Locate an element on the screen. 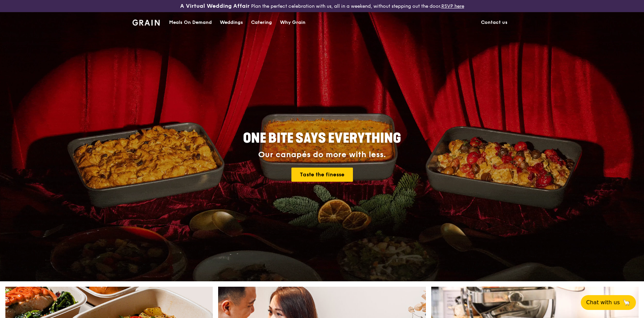 The width and height of the screenshot is (644, 318). button: Chat with us🦙 is located at coordinates (609, 302).